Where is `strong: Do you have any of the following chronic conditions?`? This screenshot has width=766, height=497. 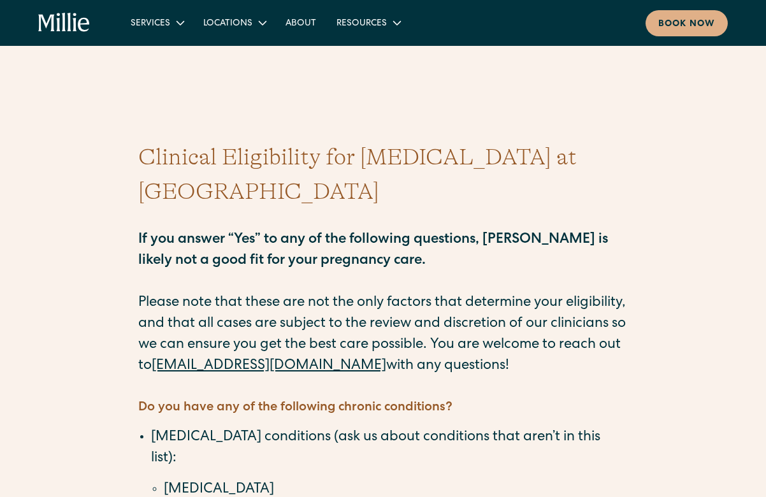 strong: Do you have any of the following chronic conditions? is located at coordinates (295, 408).